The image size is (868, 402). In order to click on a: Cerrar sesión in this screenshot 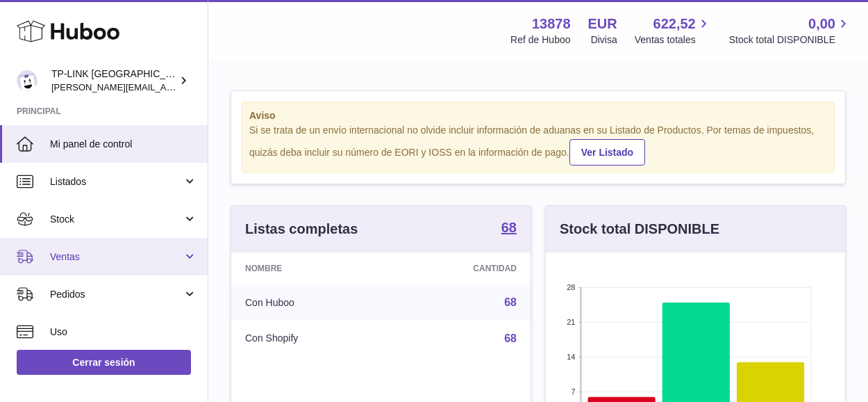, I will do `click(103, 363)`.